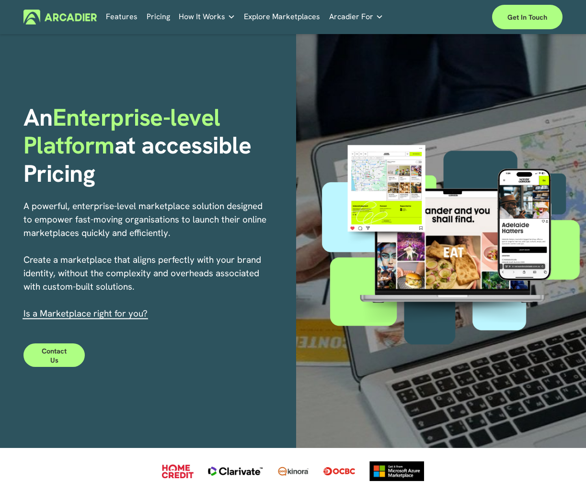 The image size is (586, 494). What do you see at coordinates (351, 17) in the screenshot?
I see `span: Arcadier For` at bounding box center [351, 17].